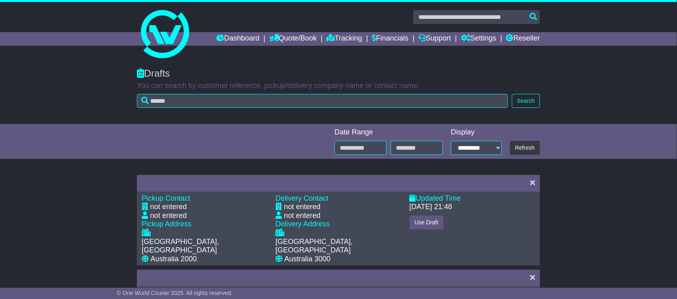 Image resolution: width=677 pixels, height=299 pixels. Describe the element at coordinates (472, 199) in the screenshot. I see `div: Updated Time` at that location.